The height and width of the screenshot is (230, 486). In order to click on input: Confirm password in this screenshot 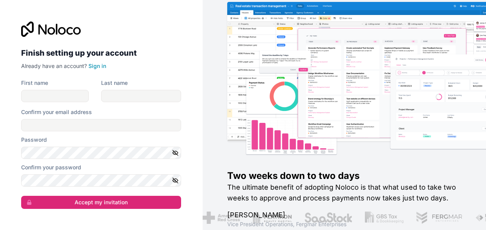, I will do `click(101, 181)`.